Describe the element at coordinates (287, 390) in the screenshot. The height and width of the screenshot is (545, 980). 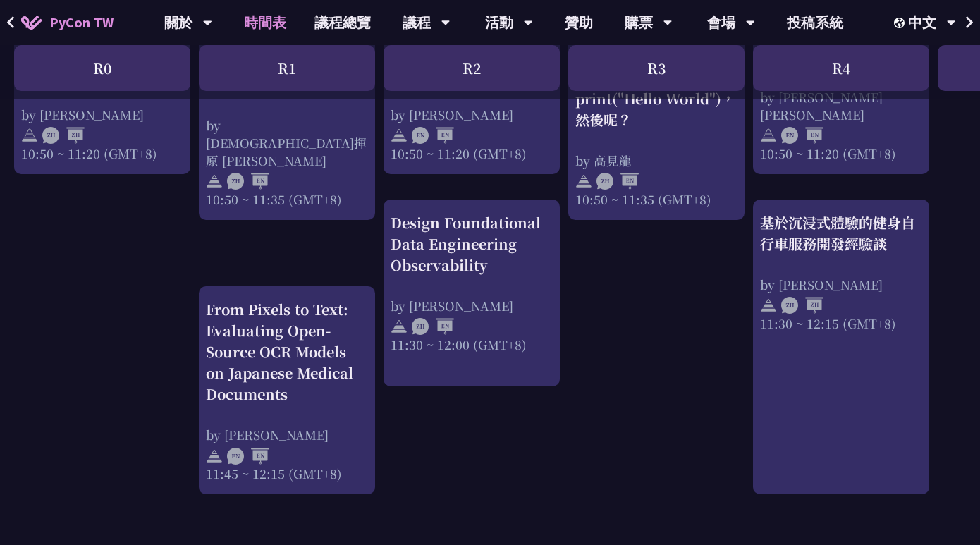
I see `a: From Pixels to Text: Evaluating Open-Source OCR Models on Japanese Medical Documents by [PERSON_N...` at that location.